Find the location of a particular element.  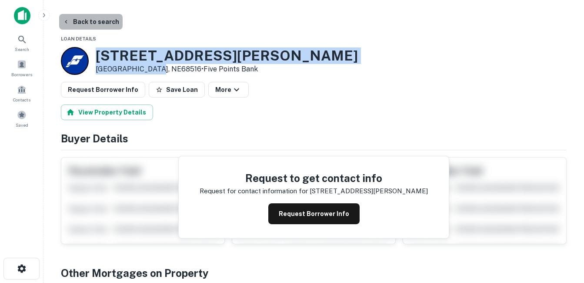

a: Borrowers is located at coordinates (22, 68).